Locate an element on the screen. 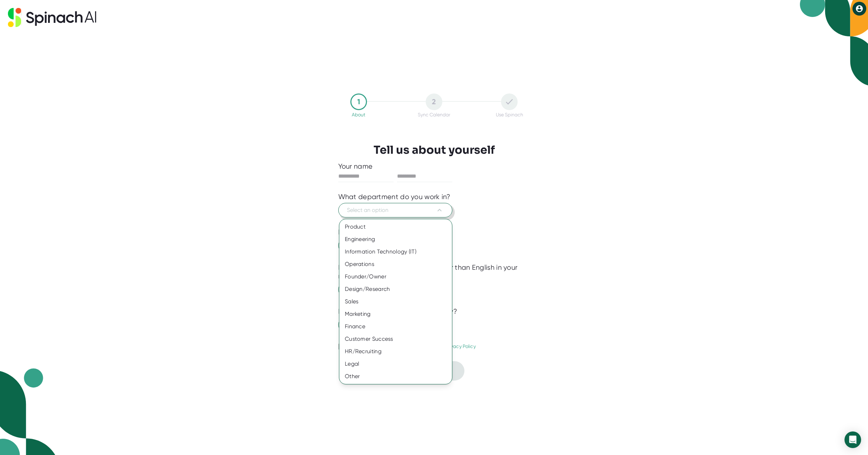  div: Information Technology (IT) is located at coordinates (395, 252).